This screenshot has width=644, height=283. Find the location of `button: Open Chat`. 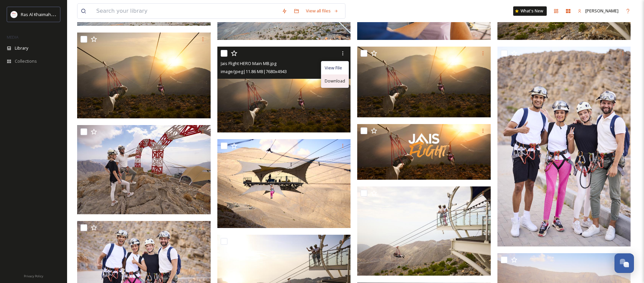

button: Open Chat is located at coordinates (624, 264).